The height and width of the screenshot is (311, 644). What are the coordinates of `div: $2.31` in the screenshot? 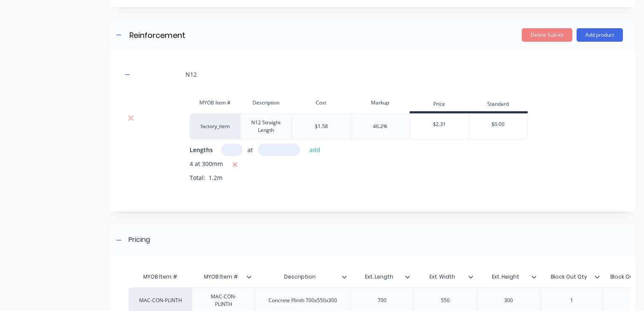 It's located at (440, 124).